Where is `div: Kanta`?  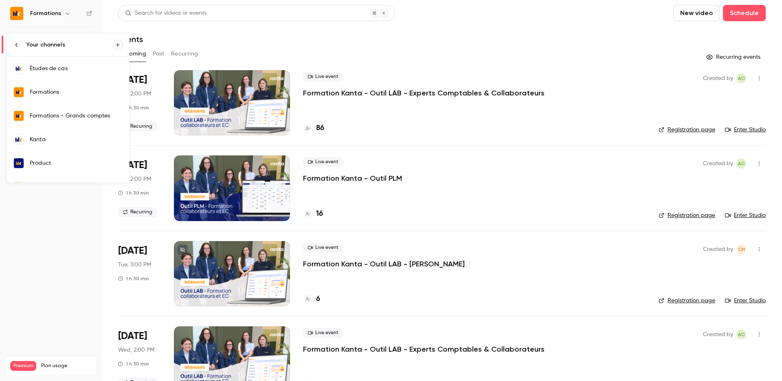
div: Kanta is located at coordinates (76, 139).